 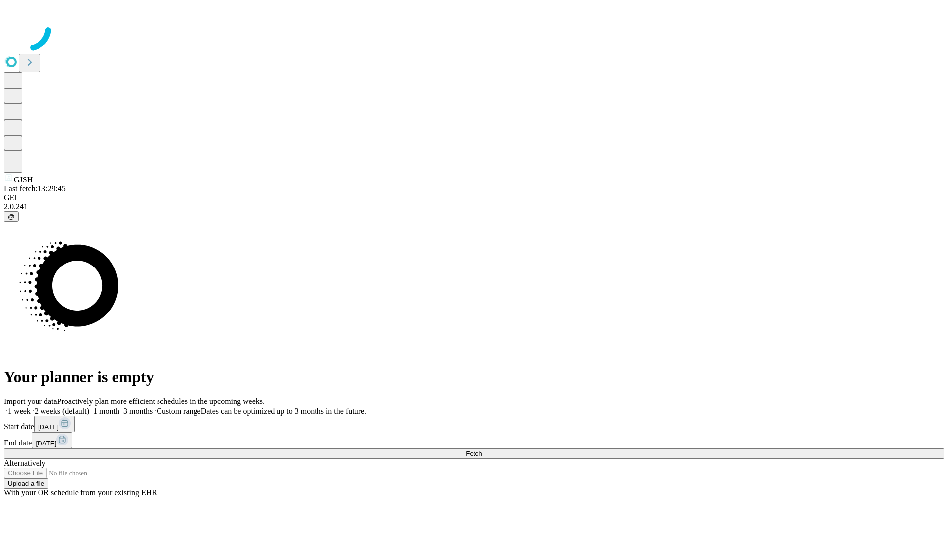 I want to click on button: Upload a file, so click(x=26, y=483).